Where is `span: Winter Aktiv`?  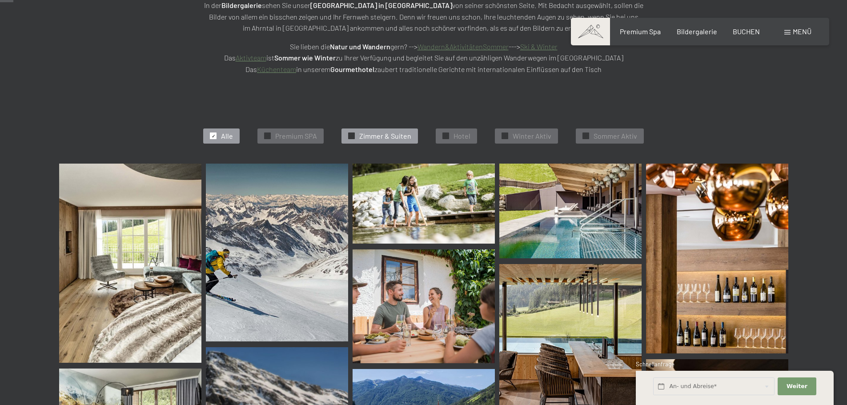 span: Winter Aktiv is located at coordinates (532, 136).